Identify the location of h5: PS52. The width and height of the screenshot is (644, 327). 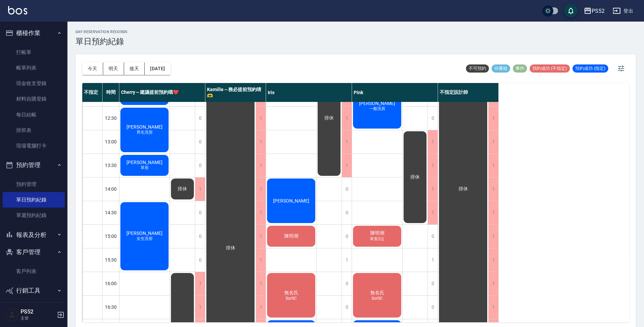
(38, 312).